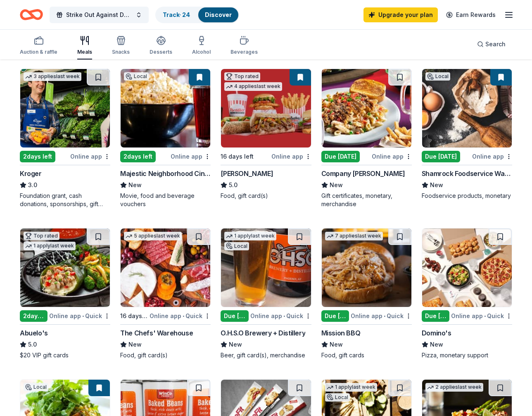  What do you see at coordinates (265, 108) in the screenshot?
I see `img: Image for Portillo's` at bounding box center [265, 108].